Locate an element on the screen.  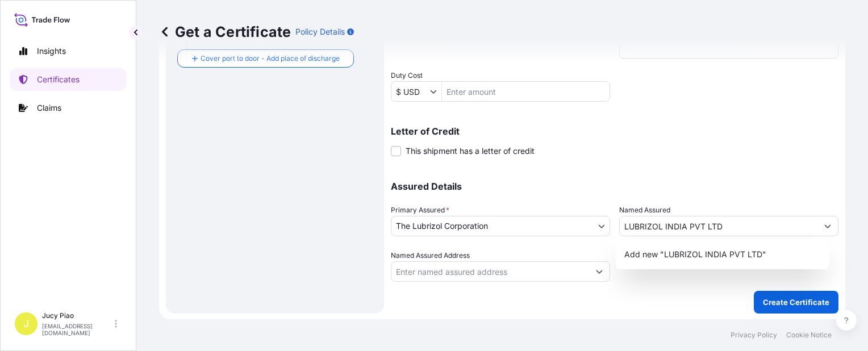
p: Policy Details is located at coordinates (320, 32).